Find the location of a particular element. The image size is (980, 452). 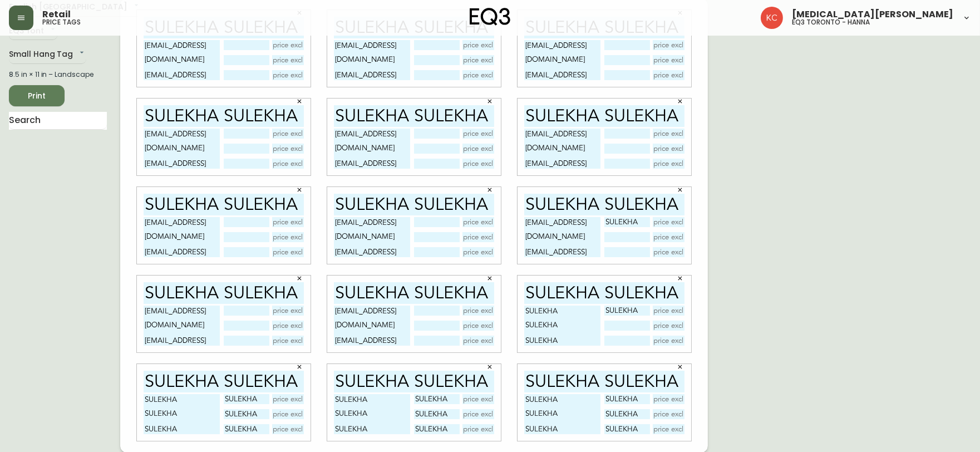

img: 6487344ffbf0e7f3b216948508909409 is located at coordinates (772, 18).